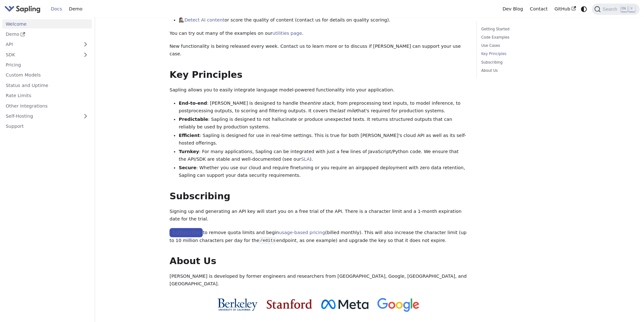  Describe the element at coordinates (189, 152) in the screenshot. I see `strong: Turnkey` at that location.